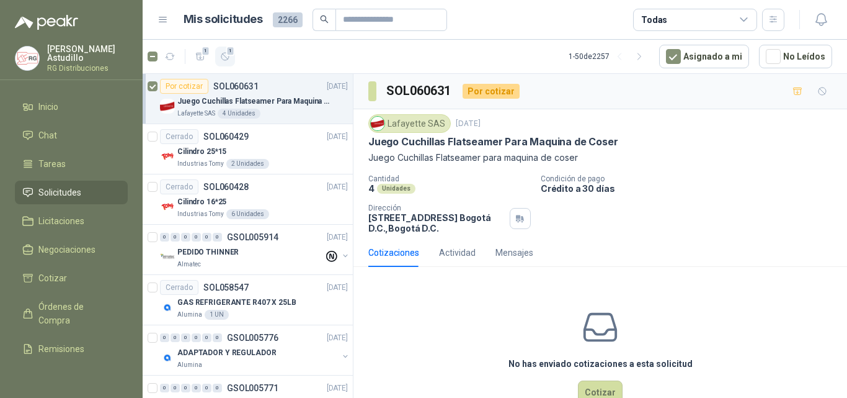 The image size is (847, 398). I want to click on p: Juego Cuchillas Flatseamer para maquina de coser, so click(600, 158).